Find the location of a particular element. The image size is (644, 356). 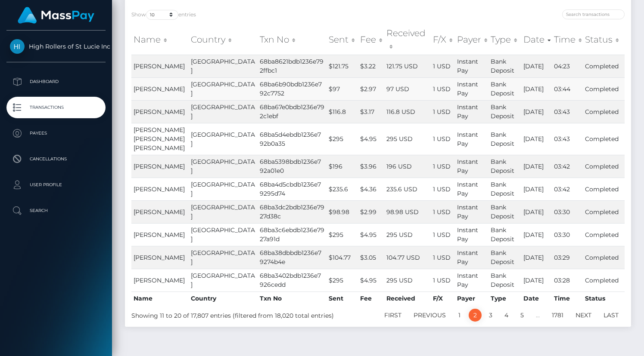

a: Cancellations is located at coordinates (56, 159).